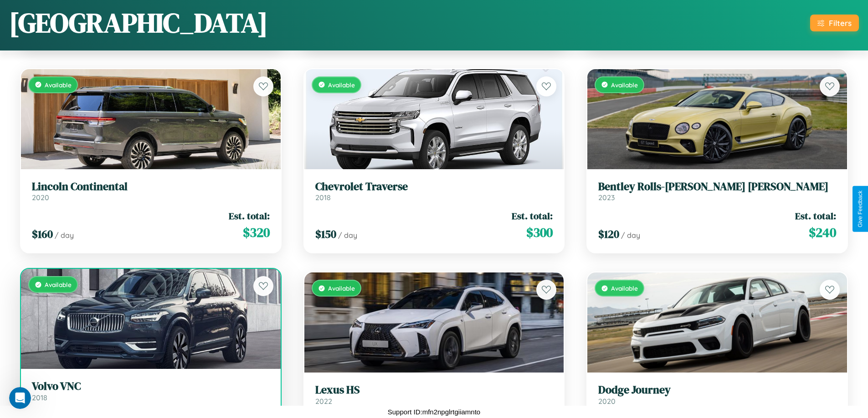 The width and height of the screenshot is (868, 418). Describe the element at coordinates (256, 232) in the screenshot. I see `span: $ 320` at that location.